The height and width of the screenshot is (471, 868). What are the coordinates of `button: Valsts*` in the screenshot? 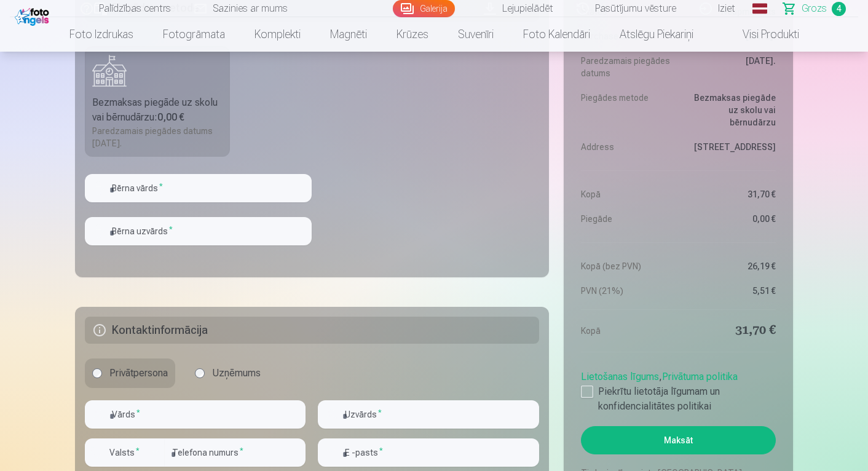 It's located at (125, 452).